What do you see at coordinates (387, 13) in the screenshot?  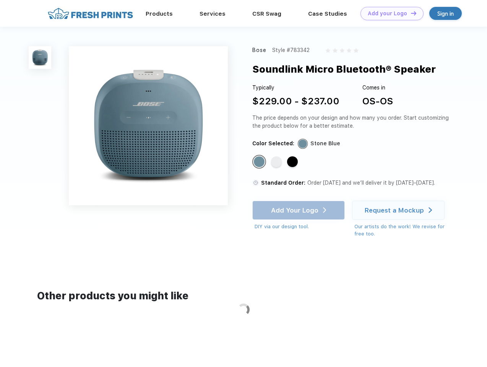 I see `div: Add your Logo` at bounding box center [387, 13].